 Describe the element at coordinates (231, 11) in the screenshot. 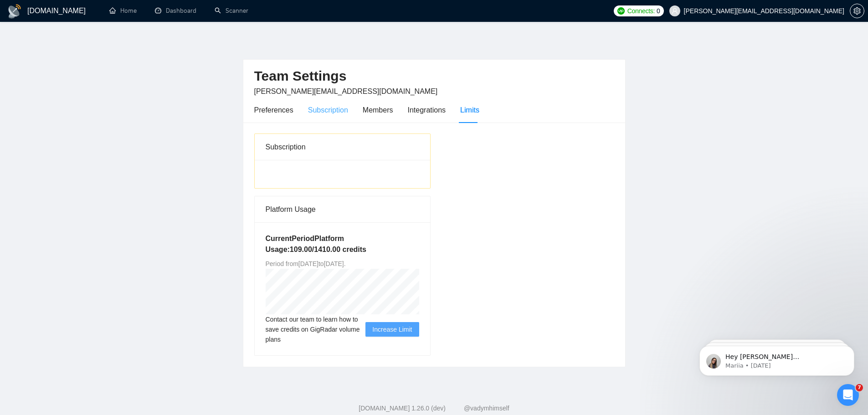

I see `a: searchScanner` at that location.